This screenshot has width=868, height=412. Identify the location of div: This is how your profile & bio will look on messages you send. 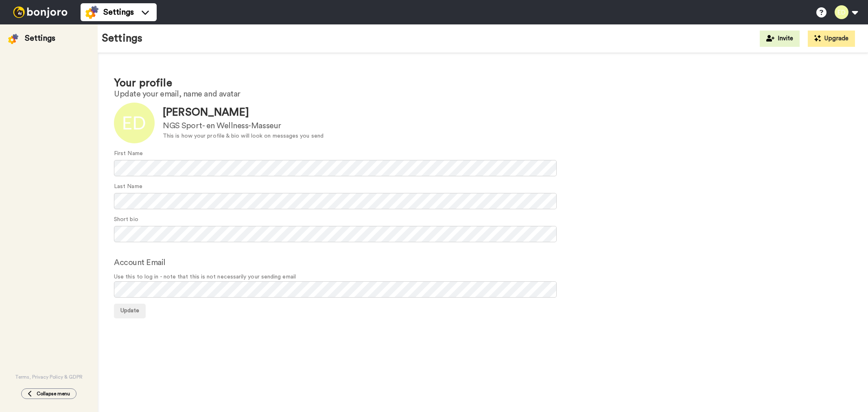
(243, 136).